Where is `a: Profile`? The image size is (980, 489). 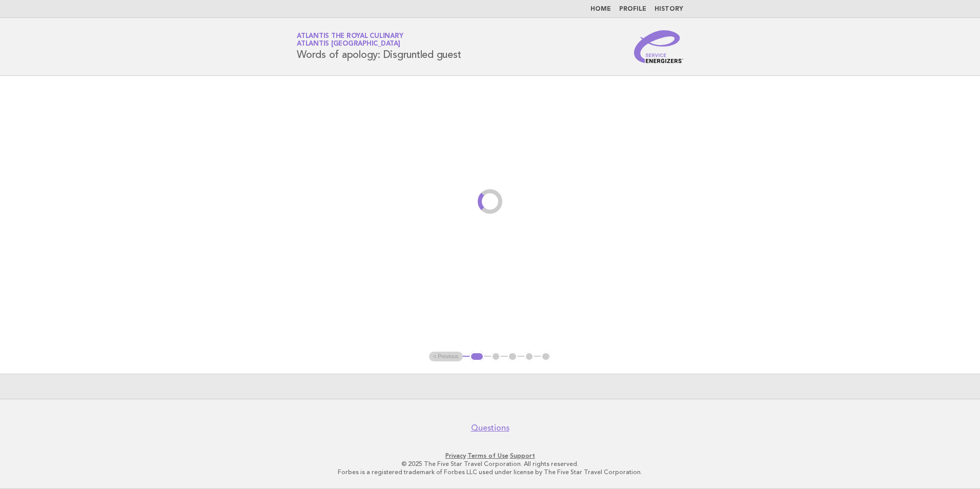 a: Profile is located at coordinates (632, 9).